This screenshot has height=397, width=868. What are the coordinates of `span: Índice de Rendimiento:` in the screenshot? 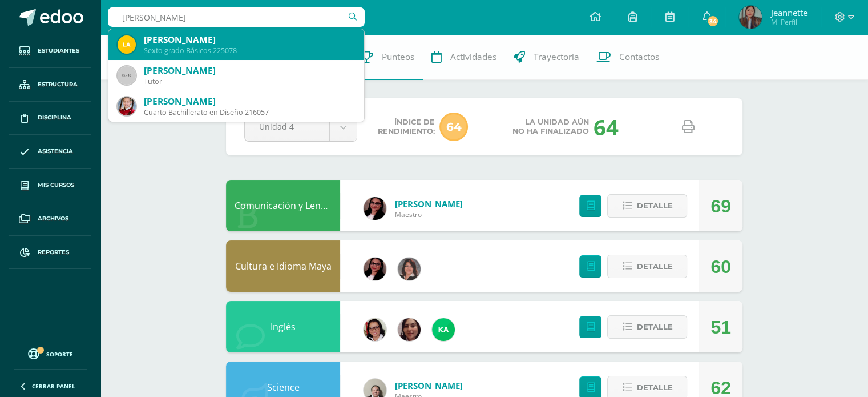 It's located at (407, 127).